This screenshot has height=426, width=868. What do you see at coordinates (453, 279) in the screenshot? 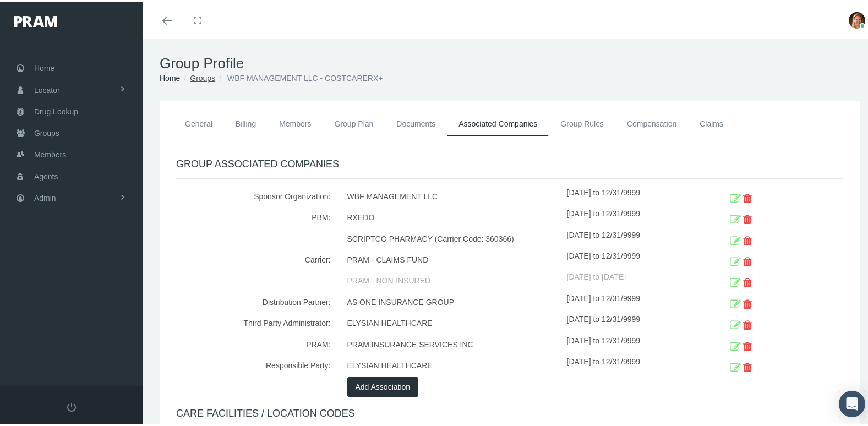
I see `div: PRAM - NON-INSURED` at bounding box center [453, 279].